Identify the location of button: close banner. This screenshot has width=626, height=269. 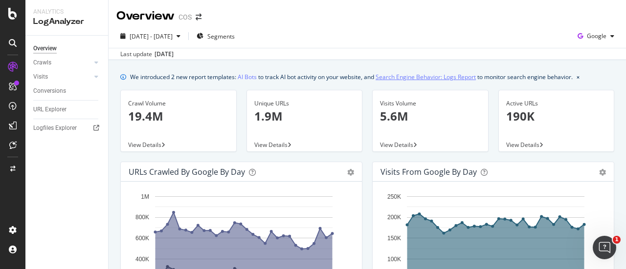
(578, 77).